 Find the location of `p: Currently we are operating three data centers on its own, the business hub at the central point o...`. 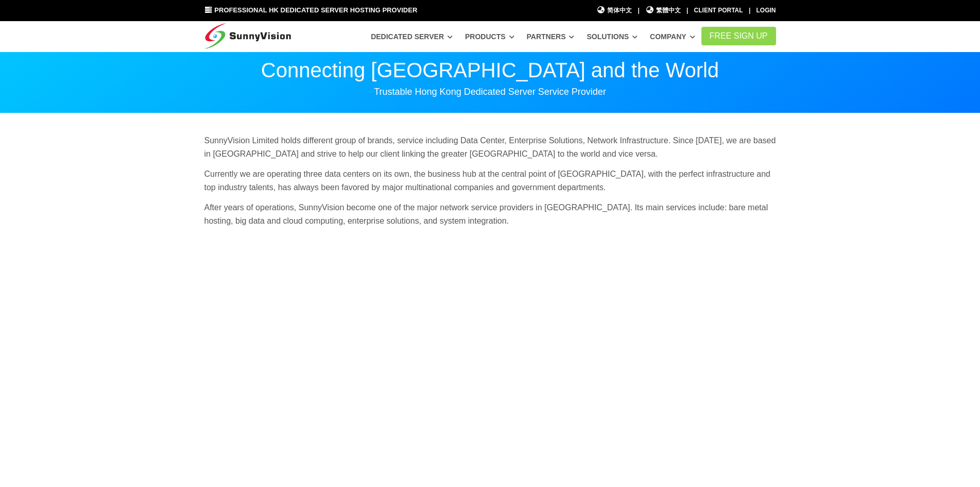

p: Currently we are operating three data centers on its own, the business hub at the central point o... is located at coordinates (490, 181).